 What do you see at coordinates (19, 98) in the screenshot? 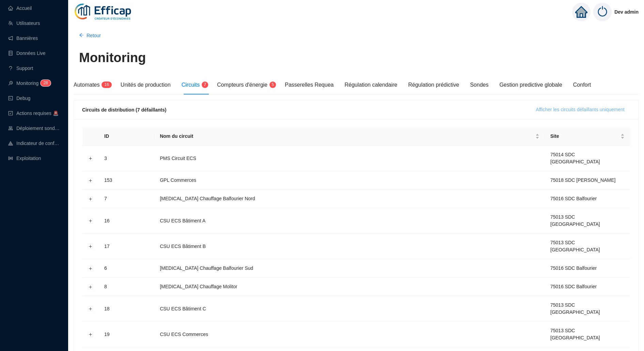
I see `a: codeDebug` at bounding box center [19, 98].